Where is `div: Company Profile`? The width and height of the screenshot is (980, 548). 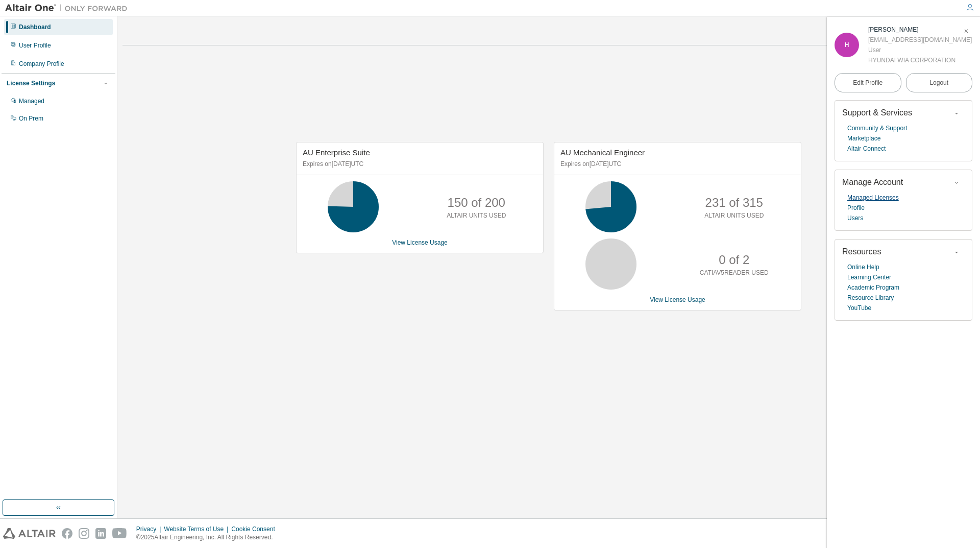 div: Company Profile is located at coordinates (41, 64).